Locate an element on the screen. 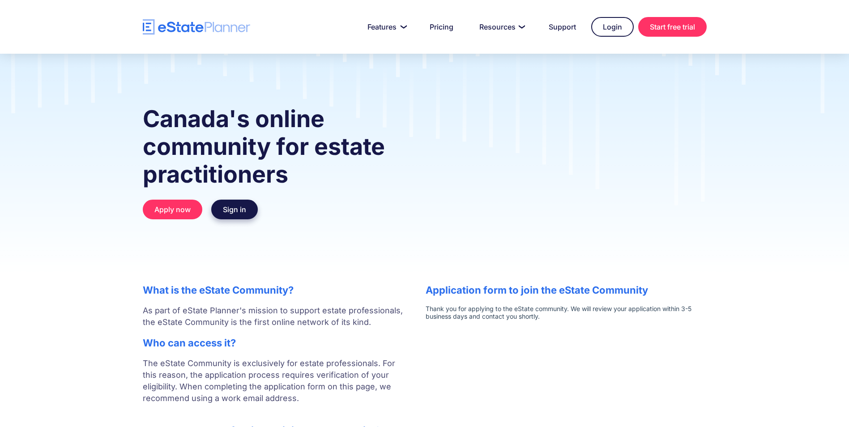  a: Support is located at coordinates (562, 27).